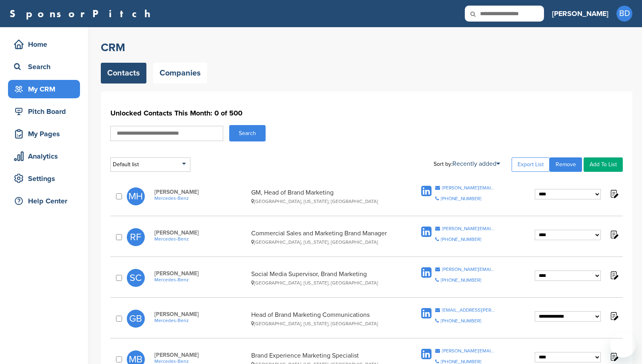 The image size is (642, 364). I want to click on button: Search, so click(247, 133).